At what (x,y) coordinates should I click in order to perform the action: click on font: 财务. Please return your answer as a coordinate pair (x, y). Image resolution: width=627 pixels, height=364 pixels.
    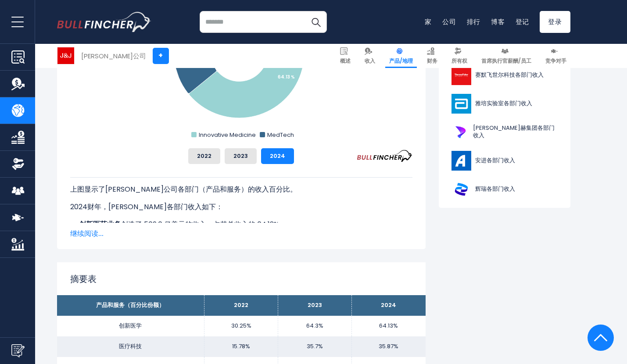
    Looking at the image, I should click on (432, 61).